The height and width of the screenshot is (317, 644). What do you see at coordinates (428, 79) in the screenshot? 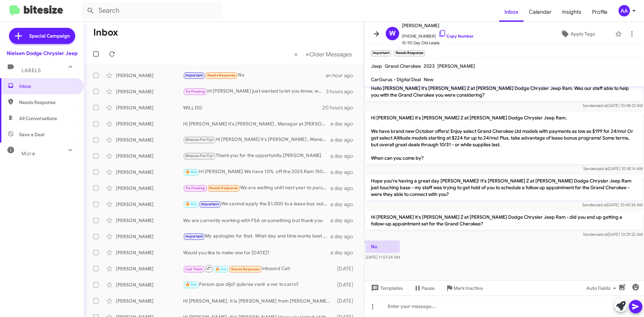
I see `span: New` at bounding box center [428, 79].